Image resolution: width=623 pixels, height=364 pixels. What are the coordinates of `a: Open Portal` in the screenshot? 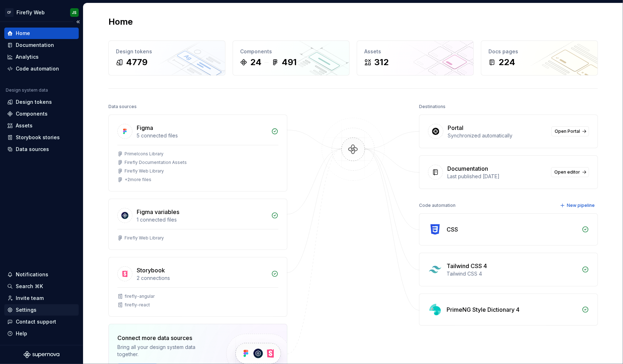 It's located at (570, 131).